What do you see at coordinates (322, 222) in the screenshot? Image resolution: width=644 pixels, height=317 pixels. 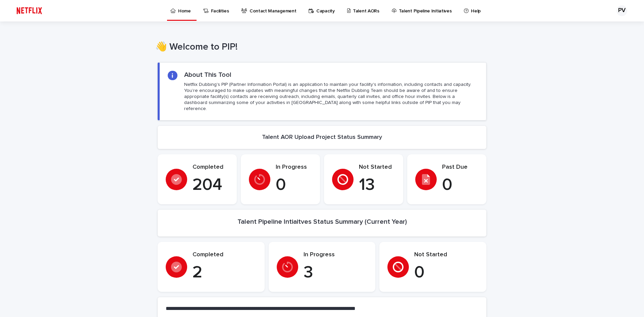 I see `h2: Talent Pipeline Intiaitves Status Summary (Current Year)` at bounding box center [322, 222].